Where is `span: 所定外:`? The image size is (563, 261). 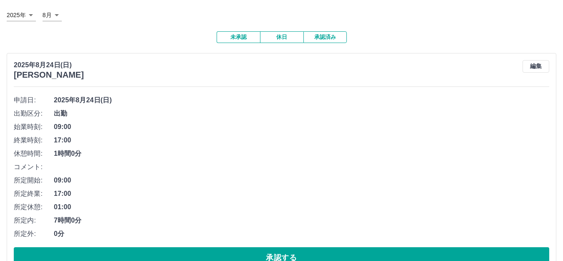
span: 所定外: is located at coordinates (34, 234).